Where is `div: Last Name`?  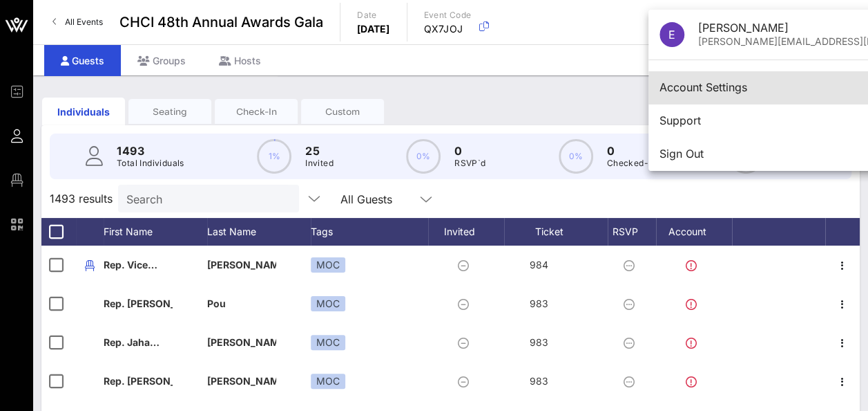 div: Last Name is located at coordinates (259, 232).